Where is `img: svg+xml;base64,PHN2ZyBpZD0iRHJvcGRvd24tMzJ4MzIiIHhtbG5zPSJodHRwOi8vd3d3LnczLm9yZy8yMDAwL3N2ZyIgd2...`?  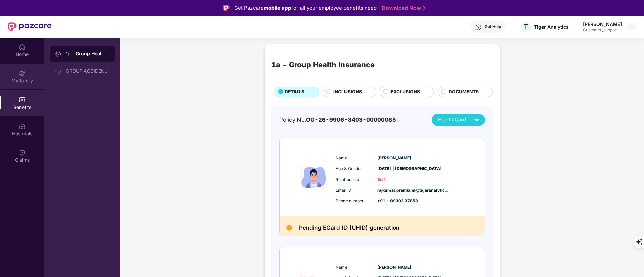 img: svg+xml;base64,PHN2ZyBpZD0iRHJvcGRvd24tMzJ4MzIiIHhtbG5zPSJodHRwOi8vd3d3LnczLm9yZy8yMDAwL3N2ZyIgd2... is located at coordinates (632, 27).